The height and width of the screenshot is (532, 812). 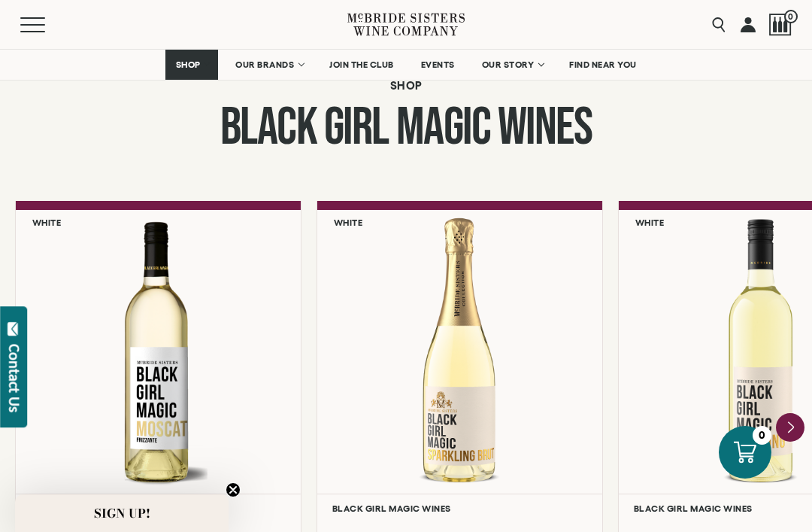 What do you see at coordinates (233, 489) in the screenshot?
I see `button: Close teaser` at bounding box center [233, 489].